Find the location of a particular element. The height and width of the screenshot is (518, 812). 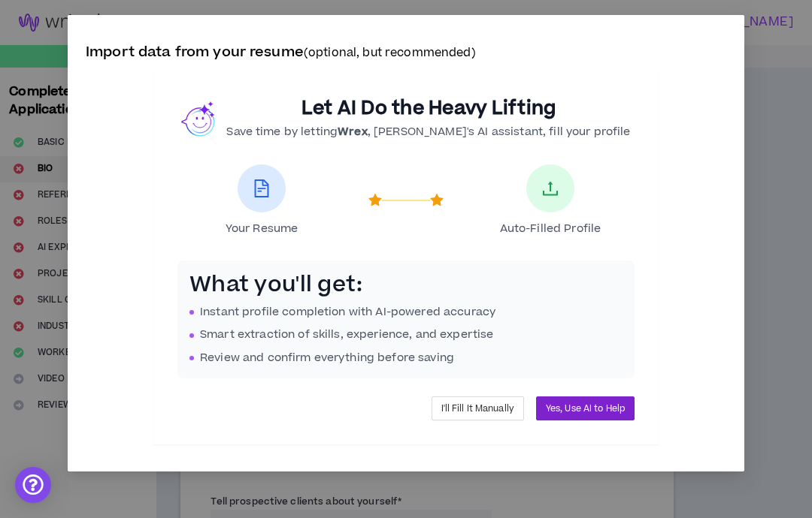

h3: What you'll get: is located at coordinates (406, 285).